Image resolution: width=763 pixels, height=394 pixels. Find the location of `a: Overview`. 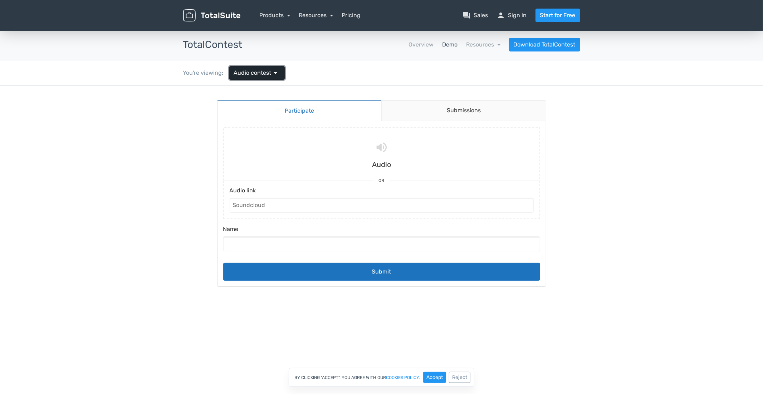

a: Overview is located at coordinates (421, 45).